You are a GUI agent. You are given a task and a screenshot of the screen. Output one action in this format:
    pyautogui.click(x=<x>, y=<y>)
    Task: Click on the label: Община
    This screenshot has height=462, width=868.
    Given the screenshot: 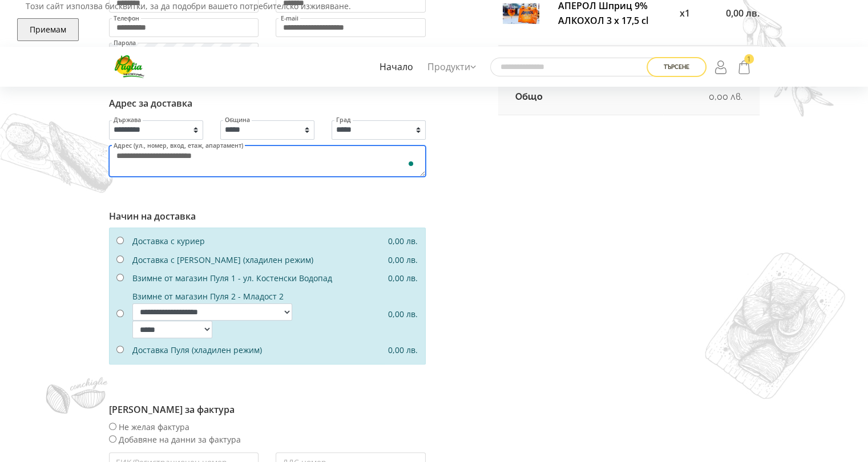 What is the action you would take?
    pyautogui.click(x=237, y=120)
    